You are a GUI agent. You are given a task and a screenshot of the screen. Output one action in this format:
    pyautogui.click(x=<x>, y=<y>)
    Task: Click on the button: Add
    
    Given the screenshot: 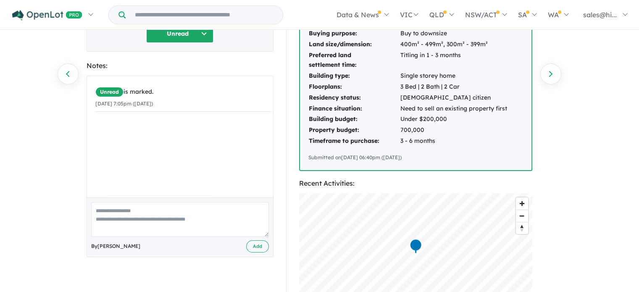 What is the action you would take?
    pyautogui.click(x=258, y=246)
    